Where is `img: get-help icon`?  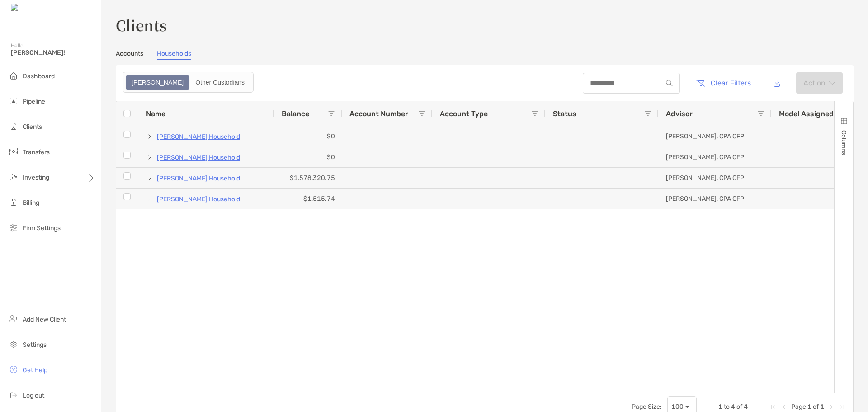
img: get-help icon is located at coordinates (13, 369).